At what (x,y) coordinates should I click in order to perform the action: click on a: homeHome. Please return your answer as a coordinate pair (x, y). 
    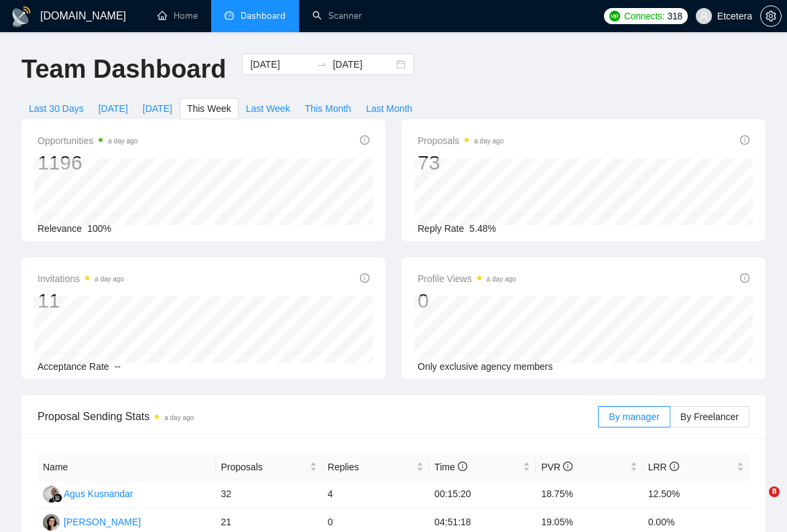
    Looking at the image, I should click on (177, 16).